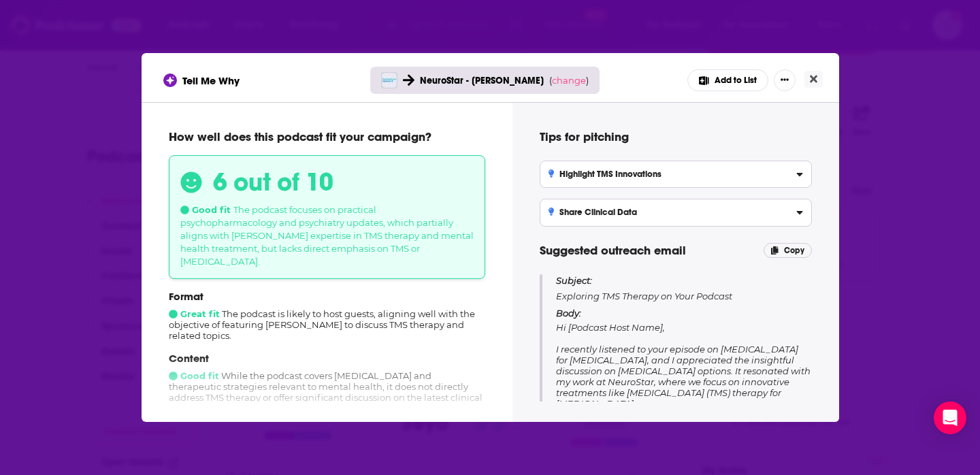 This screenshot has height=475, width=980. Describe the element at coordinates (327, 235) in the screenshot. I see `span: The podcast focuses on practical psychopharmacology and psychiatry updates, which partially align...` at that location.